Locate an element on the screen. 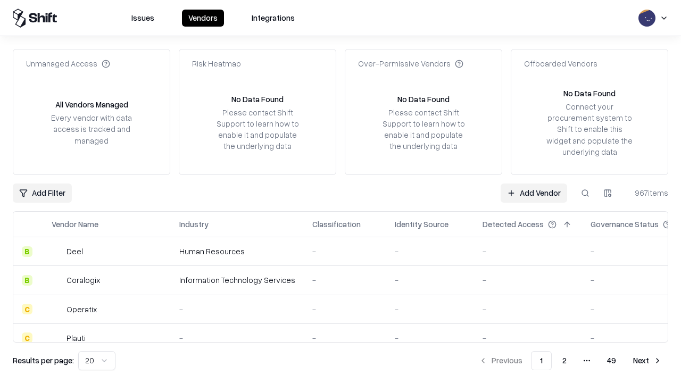 The image size is (681, 383). button: 49 is located at coordinates (611, 361).